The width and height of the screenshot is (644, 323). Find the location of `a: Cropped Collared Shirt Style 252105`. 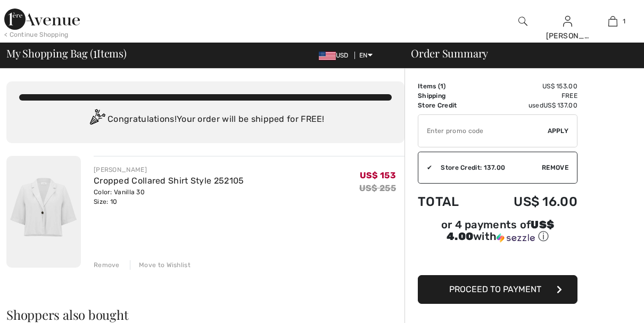

a: Cropped Collared Shirt Style 252105 is located at coordinates (168, 180).